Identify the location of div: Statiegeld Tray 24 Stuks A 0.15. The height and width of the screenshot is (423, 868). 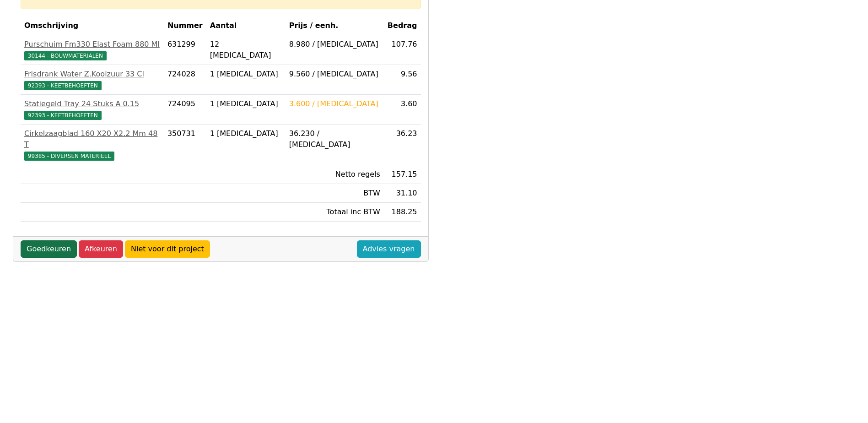
(92, 104).